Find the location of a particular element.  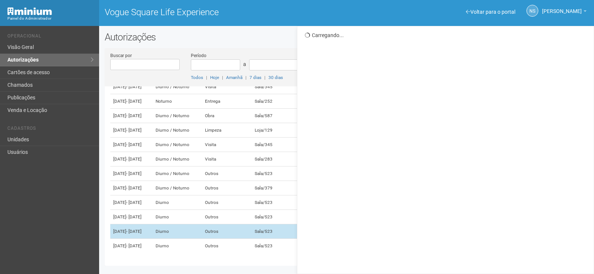

a: Todos is located at coordinates (197, 78).